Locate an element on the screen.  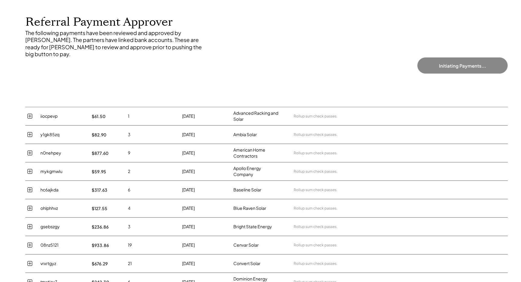
div: $82.90 is located at coordinates (105, 134).